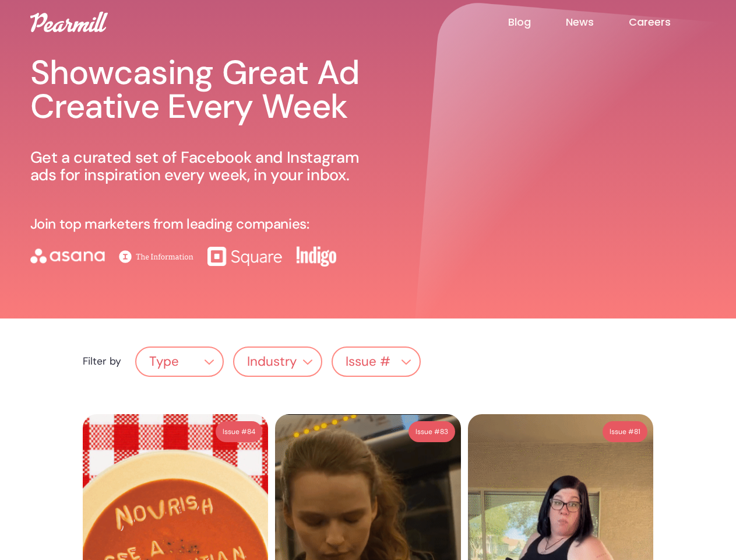 This screenshot has width=736, height=560. What do you see at coordinates (444, 431) in the screenshot?
I see `div: 83` at bounding box center [444, 431].